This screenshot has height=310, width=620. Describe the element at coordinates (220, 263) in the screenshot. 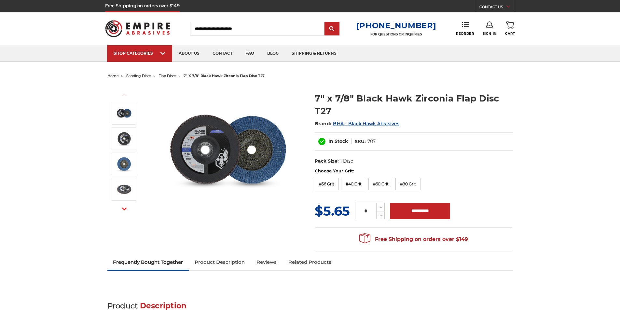

I see `a: Product Description` at that location.